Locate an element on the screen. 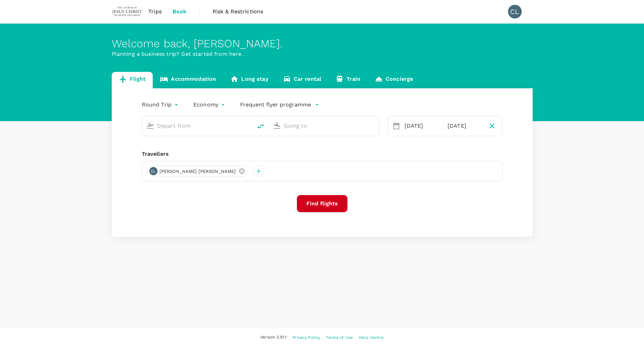  img: The Malaysian Church of Jesus Christ of Latter-day Saints is located at coordinates (128, 12).